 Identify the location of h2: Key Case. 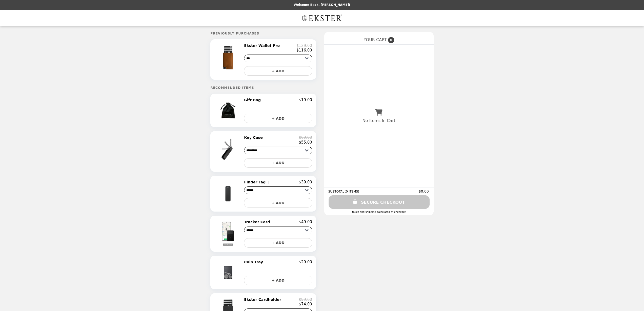
(255, 138).